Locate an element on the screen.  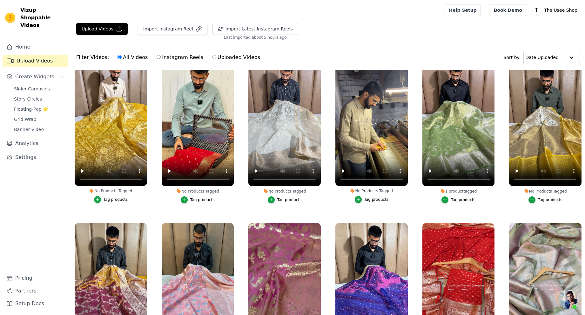
a: Setup Docs is located at coordinates (35, 304).